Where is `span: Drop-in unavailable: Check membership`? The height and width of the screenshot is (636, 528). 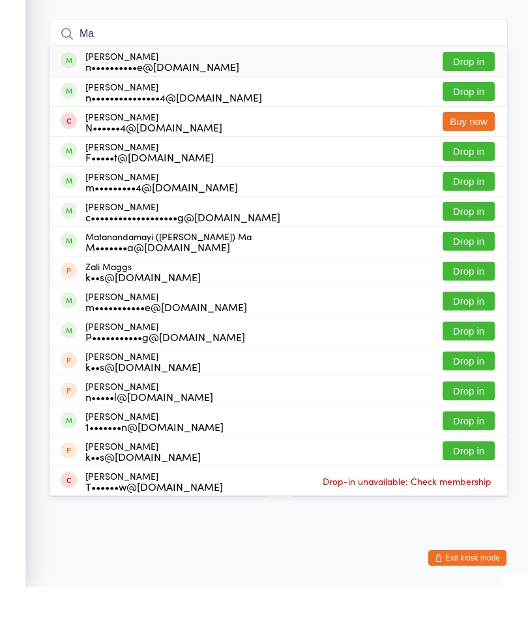 span: Drop-in unavailable: Check membership is located at coordinates (406, 530).